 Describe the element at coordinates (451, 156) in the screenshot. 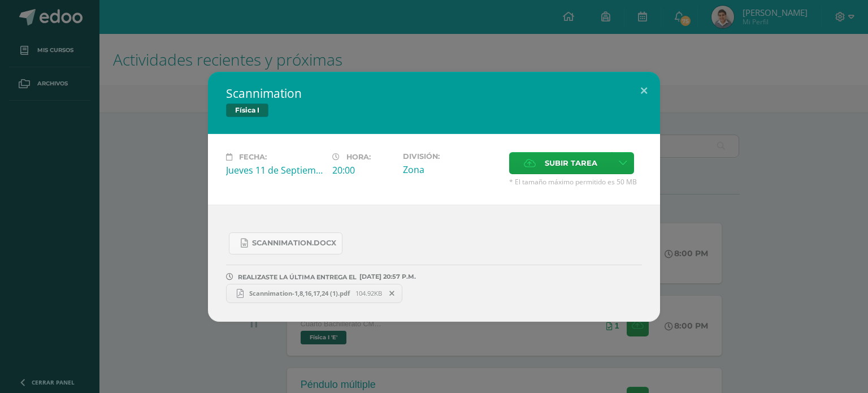

I see `label: División:` at that location.